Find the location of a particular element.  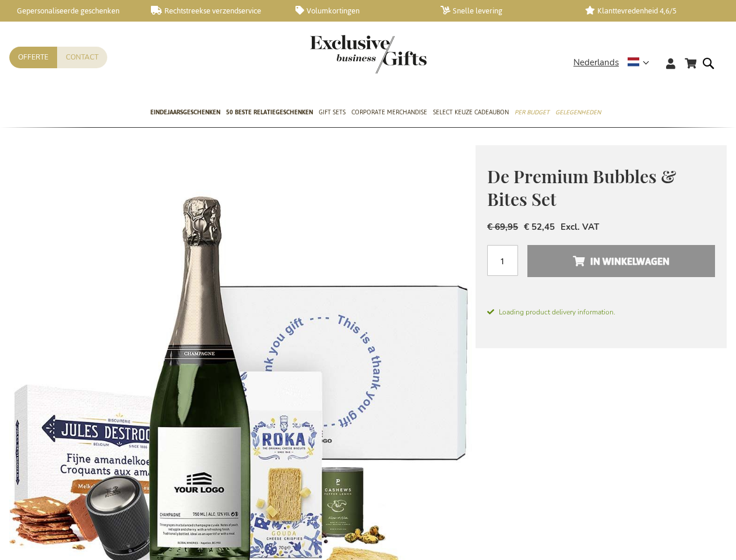

a: Klanttevredenheid 4,6/5 is located at coordinates (648, 11).